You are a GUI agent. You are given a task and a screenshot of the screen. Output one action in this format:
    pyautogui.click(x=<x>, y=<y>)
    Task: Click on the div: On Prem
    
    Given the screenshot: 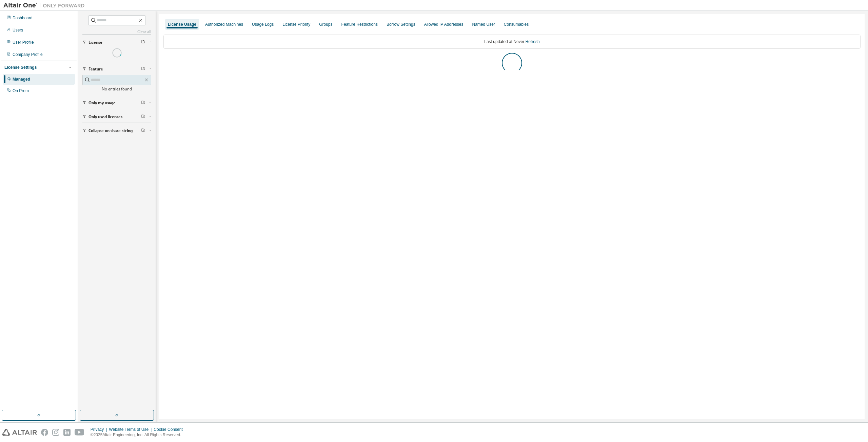 What is the action you would take?
    pyautogui.click(x=21, y=91)
    